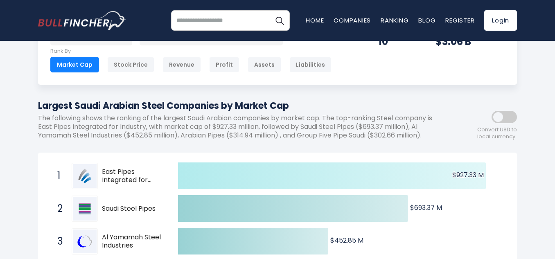  Describe the element at coordinates (85, 241) in the screenshot. I see `img: Al Yamamah Steel Industries` at that location.